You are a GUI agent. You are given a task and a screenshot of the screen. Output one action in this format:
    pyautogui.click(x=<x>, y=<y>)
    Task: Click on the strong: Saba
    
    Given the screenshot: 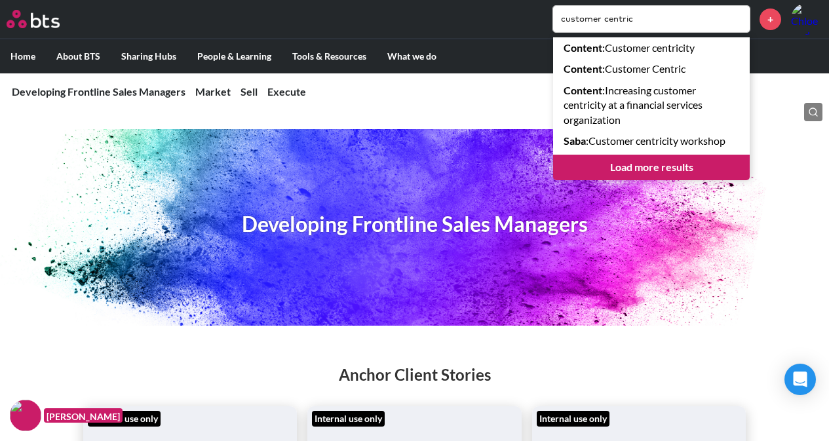 What is the action you would take?
    pyautogui.click(x=575, y=140)
    